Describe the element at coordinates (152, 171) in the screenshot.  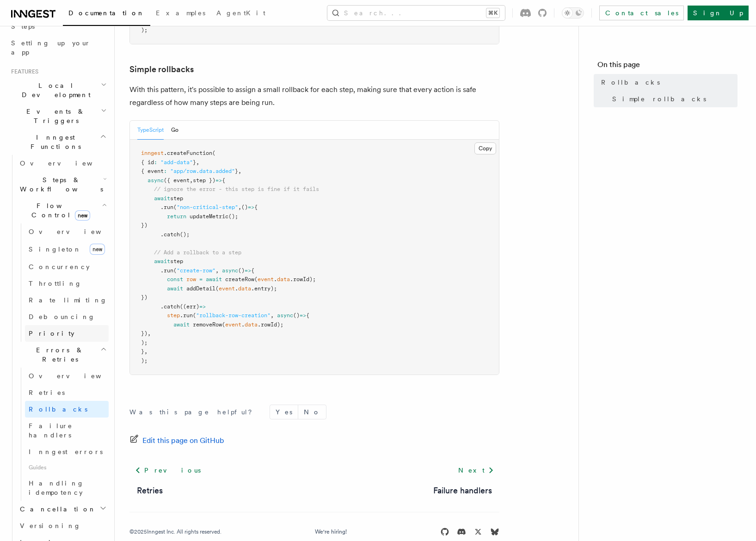
I see `span: { event` at that location.